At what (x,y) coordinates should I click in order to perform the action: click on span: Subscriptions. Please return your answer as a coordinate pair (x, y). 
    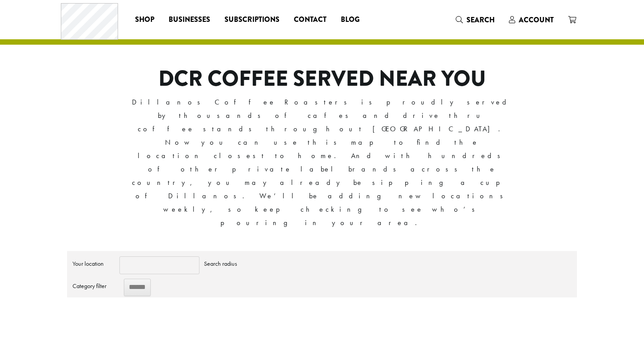
    Looking at the image, I should click on (252, 20).